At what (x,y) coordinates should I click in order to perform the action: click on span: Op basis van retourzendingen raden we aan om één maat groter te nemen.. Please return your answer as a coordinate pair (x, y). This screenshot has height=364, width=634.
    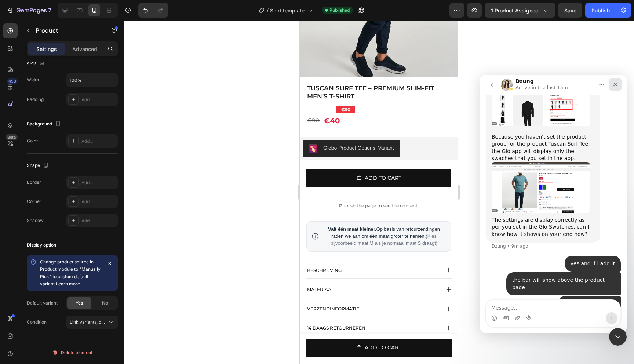
    Looking at the image, I should click on (84, 216).